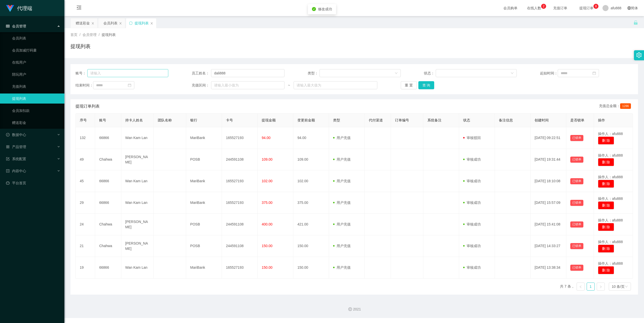 This screenshot has height=323, width=644. What do you see at coordinates (229, 120) in the screenshot?
I see `span: 卡号` at bounding box center [229, 120].